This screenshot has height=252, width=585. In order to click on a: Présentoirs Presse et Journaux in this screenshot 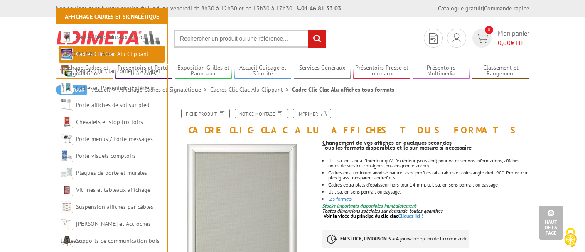, I will do `click(382, 71)`.